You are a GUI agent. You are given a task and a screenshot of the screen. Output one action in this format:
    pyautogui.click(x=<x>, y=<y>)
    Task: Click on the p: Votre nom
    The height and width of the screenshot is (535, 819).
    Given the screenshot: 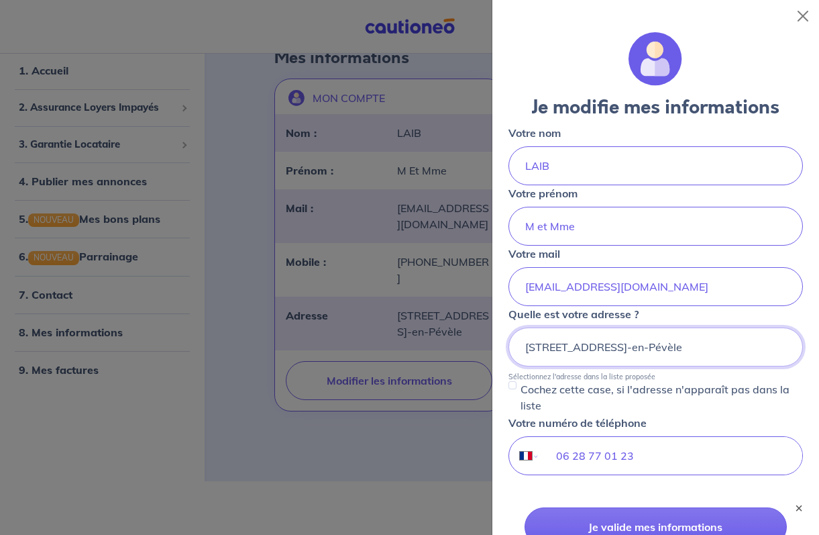 What is the action you would take?
    pyautogui.click(x=535, y=133)
    